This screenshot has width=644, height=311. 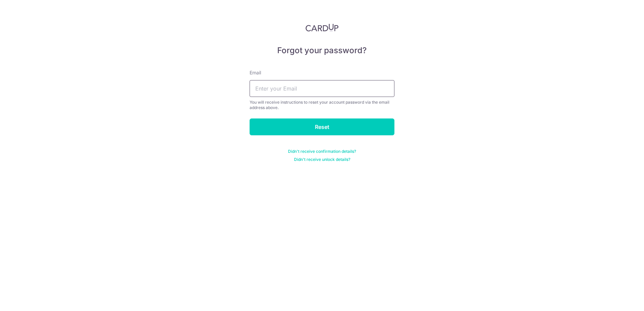 What do you see at coordinates (322, 127) in the screenshot?
I see `input: Reset` at bounding box center [322, 127].